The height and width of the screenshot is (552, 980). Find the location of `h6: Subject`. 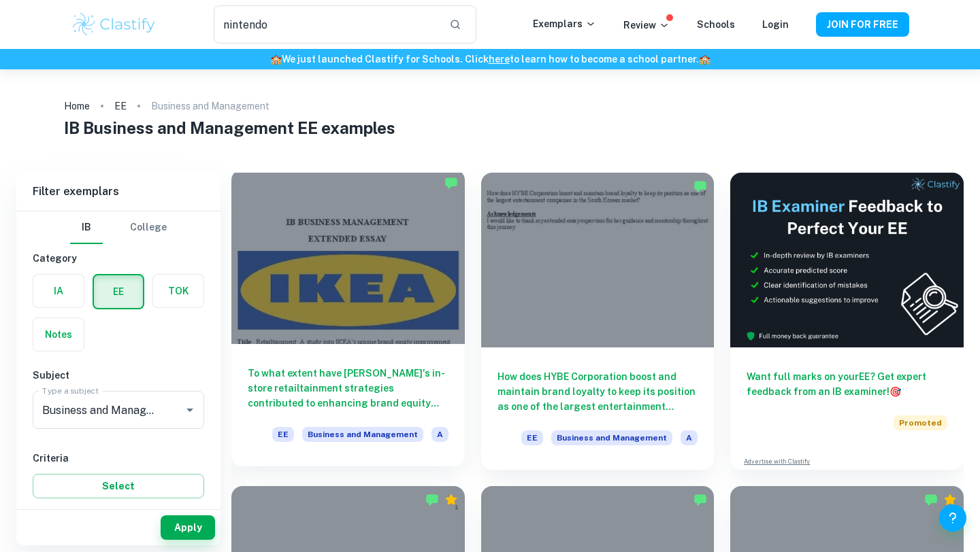

h6: Subject is located at coordinates (119, 375).